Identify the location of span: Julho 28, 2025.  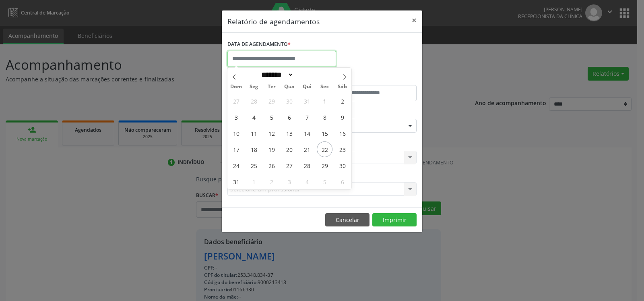
(254, 101).